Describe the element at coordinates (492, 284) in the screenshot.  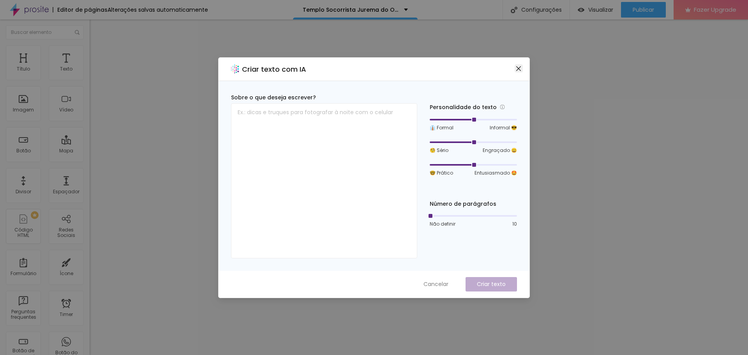
I see `button: Criar texto` at that location.